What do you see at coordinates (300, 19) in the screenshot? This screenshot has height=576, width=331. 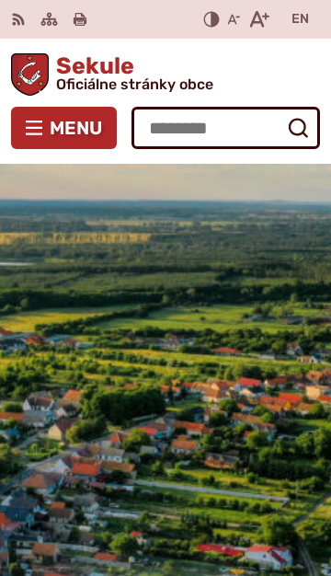 I see `span: EN` at bounding box center [300, 19].